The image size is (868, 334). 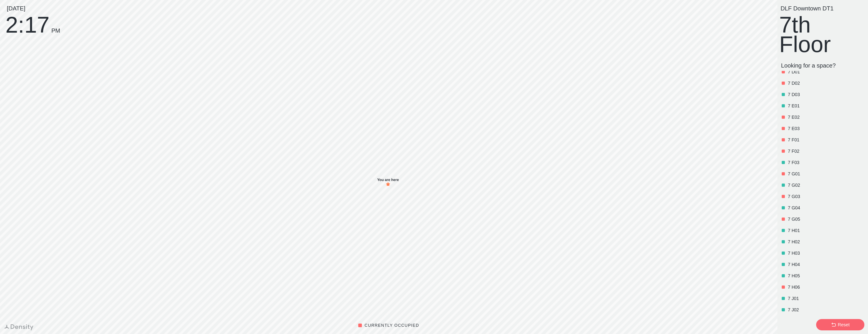 What do you see at coordinates (826, 276) in the screenshot?
I see `p: 7 H05` at bounding box center [826, 276].